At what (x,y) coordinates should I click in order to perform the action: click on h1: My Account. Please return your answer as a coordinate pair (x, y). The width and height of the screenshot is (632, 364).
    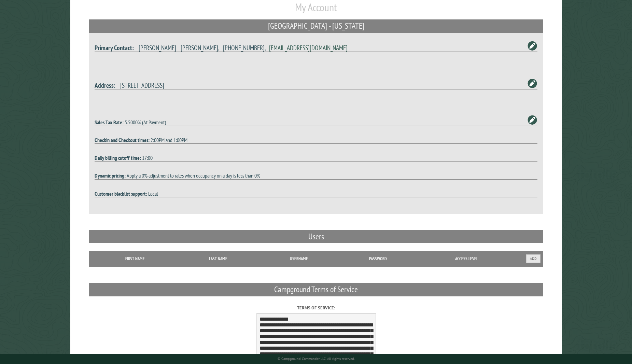
    Looking at the image, I should click on (316, 10).